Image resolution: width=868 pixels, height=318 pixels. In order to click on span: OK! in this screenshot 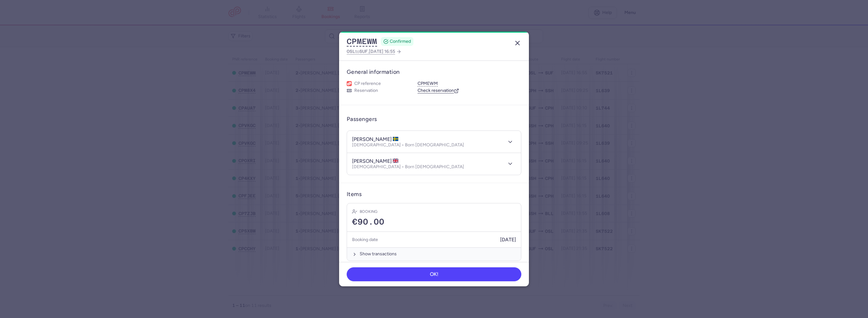, I will do `click(434, 274)`.